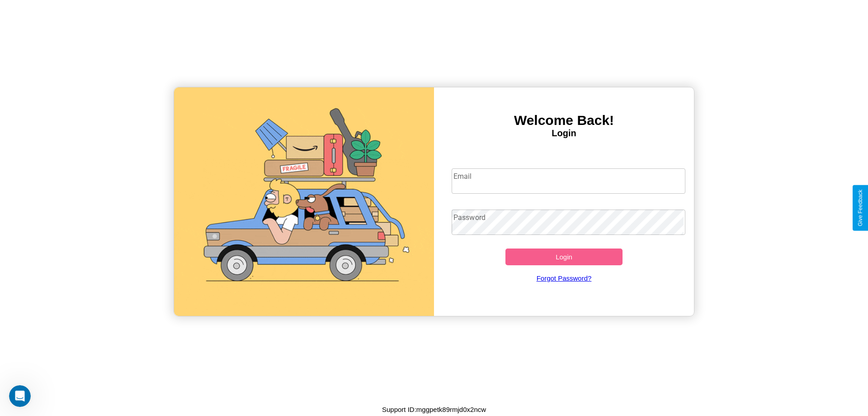 The width and height of the screenshot is (868, 416). What do you see at coordinates (564, 133) in the screenshot?
I see `h4: Login` at bounding box center [564, 133].